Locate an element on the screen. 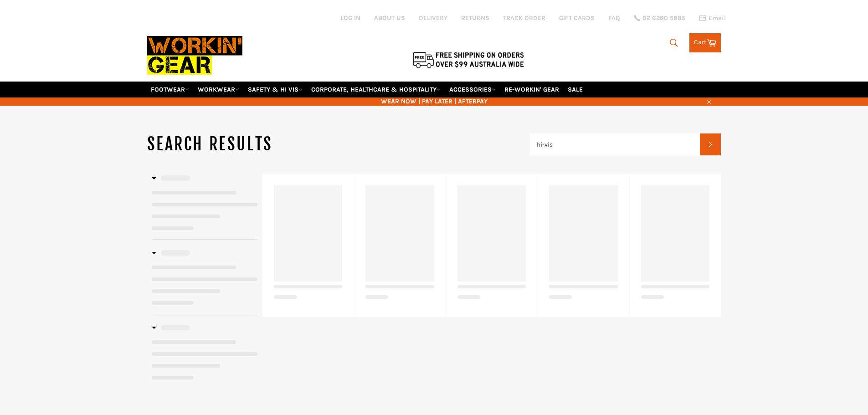 The height and width of the screenshot is (415, 868). input: Search is located at coordinates (615, 144).